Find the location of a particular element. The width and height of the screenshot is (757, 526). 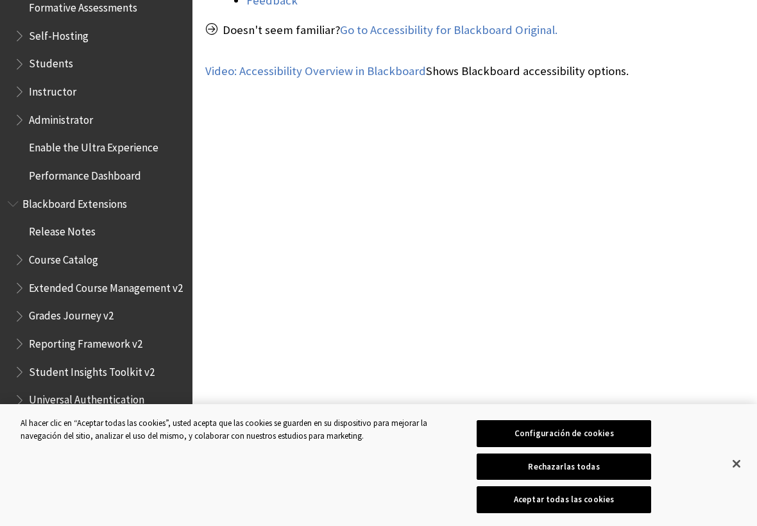

p: Shows Blackboard accessibility options. is located at coordinates (475, 71).